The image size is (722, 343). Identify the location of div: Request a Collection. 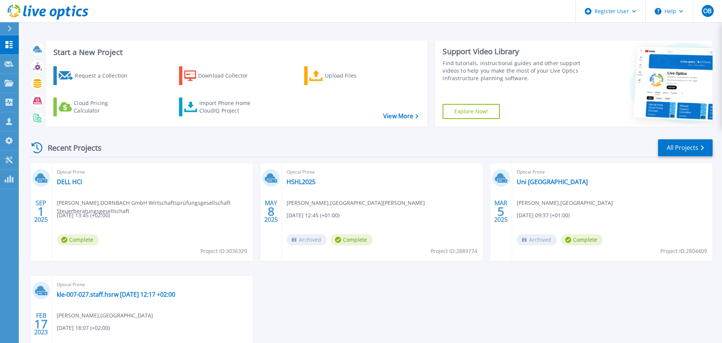
(105, 76).